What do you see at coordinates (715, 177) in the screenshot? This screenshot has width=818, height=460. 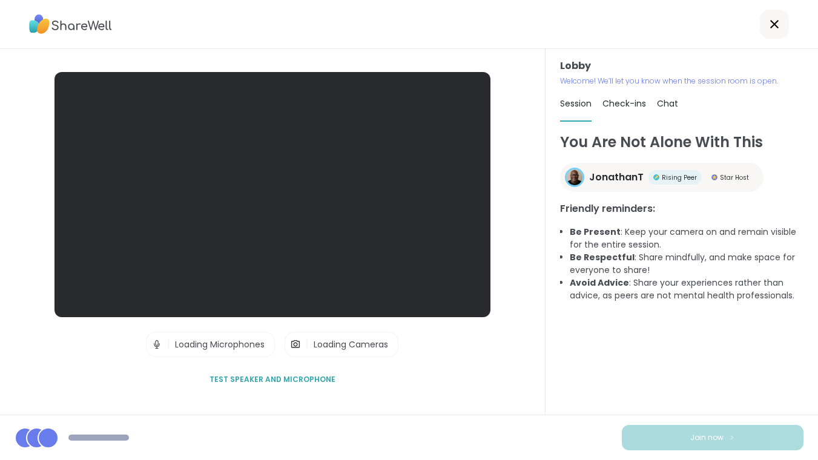 I see `img: Star Host` at bounding box center [715, 177].